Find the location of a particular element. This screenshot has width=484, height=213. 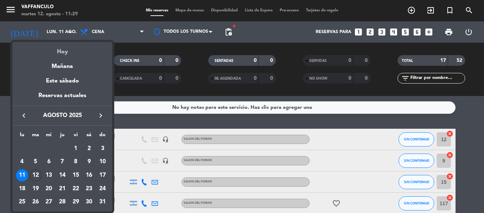

div: 5 is located at coordinates (36, 162).